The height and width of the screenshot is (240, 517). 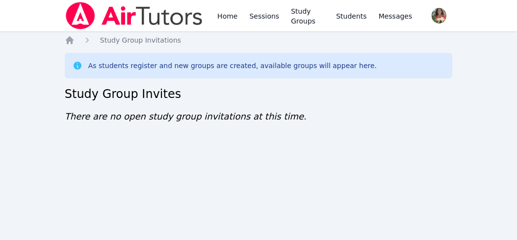 I want to click on h2: Study Group Invites, so click(x=258, y=94).